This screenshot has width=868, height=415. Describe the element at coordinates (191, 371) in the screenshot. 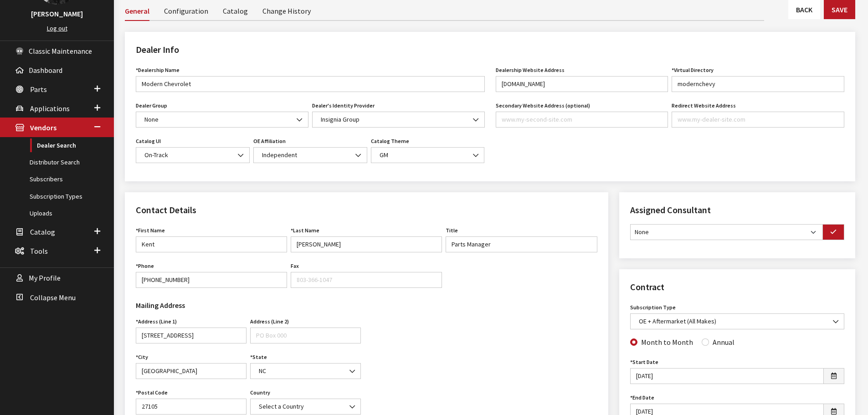

I see `input: Rock Hill` at that location.